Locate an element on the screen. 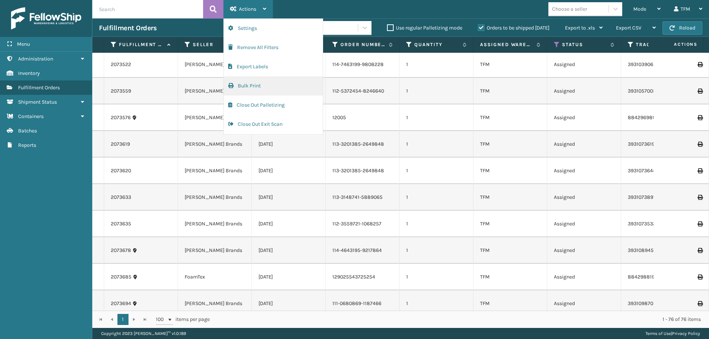 The image size is (709, 339). span: Administration is located at coordinates (35, 59).